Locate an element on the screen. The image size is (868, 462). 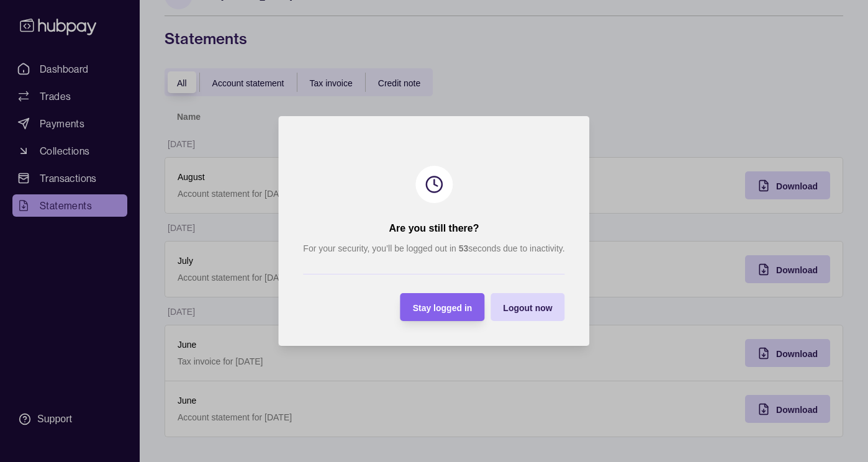
span: Logout now is located at coordinates (527, 308).